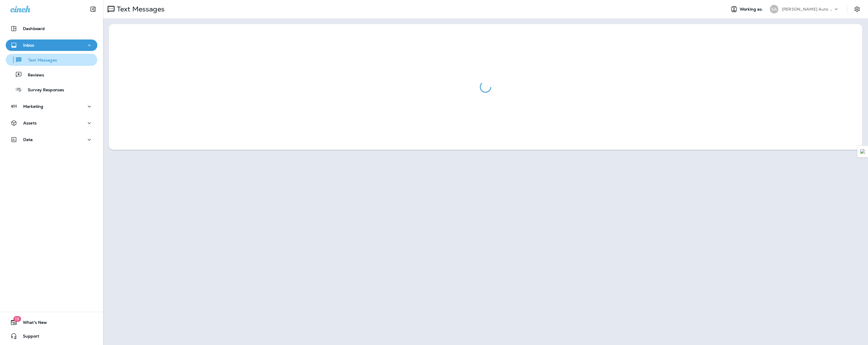 This screenshot has width=868, height=345. Describe the element at coordinates (93, 9) in the screenshot. I see `button: Collapse Sidebar` at that location.